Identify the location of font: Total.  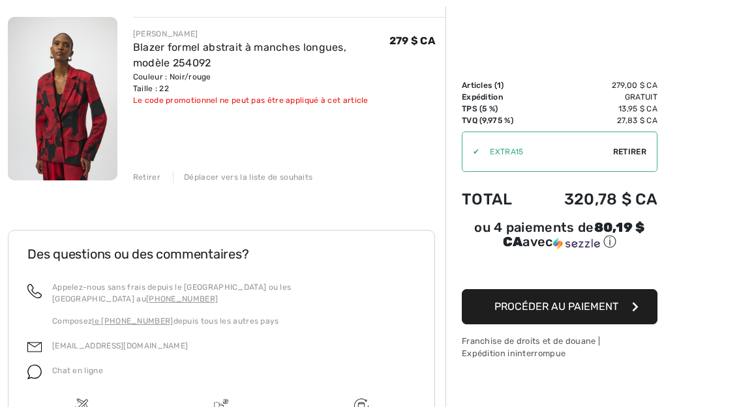
(487, 199).